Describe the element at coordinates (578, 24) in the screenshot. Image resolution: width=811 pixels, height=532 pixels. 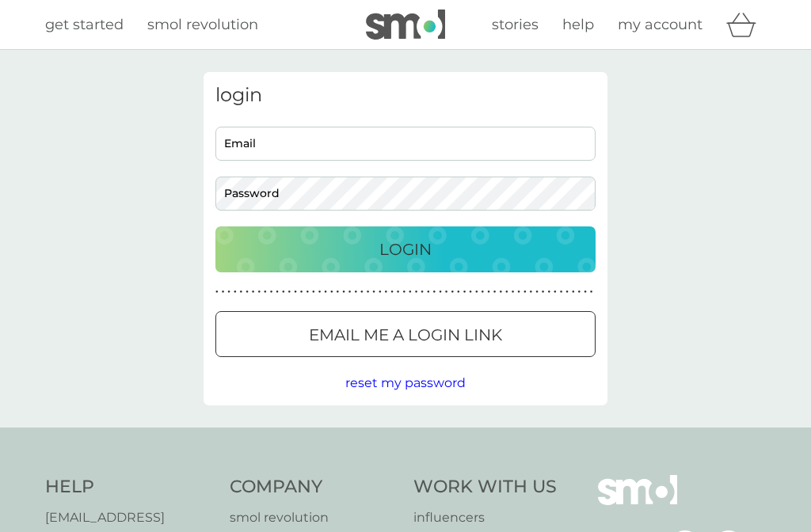
I see `a: help` at that location.